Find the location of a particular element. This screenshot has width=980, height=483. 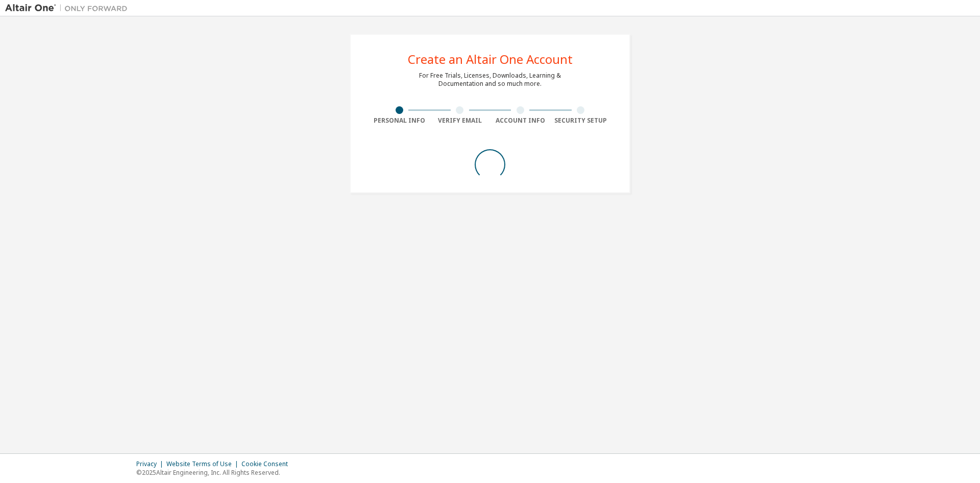

div: Account Info is located at coordinates (520, 121).